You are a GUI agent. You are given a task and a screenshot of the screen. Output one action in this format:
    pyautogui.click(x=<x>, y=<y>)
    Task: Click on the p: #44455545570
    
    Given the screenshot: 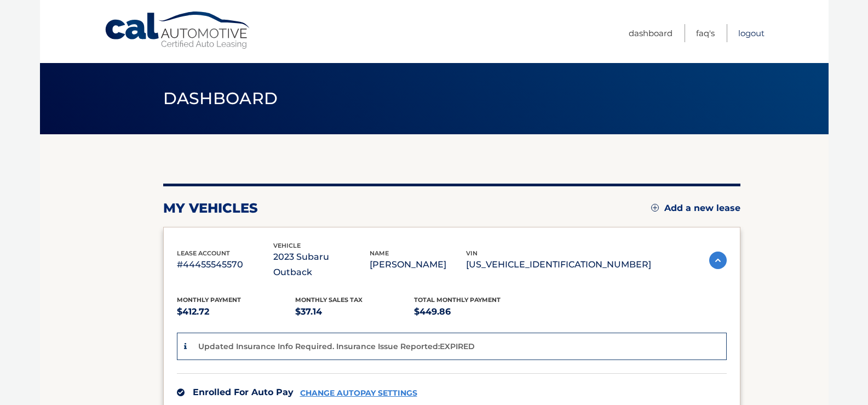 What is the action you would take?
    pyautogui.click(x=225, y=265)
    